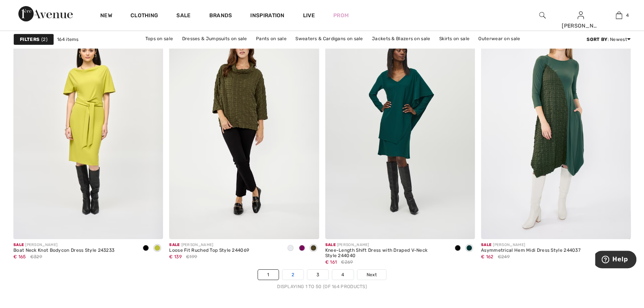 The image size is (644, 308). I want to click on img: Loose Fit Ruched Top Style 244069. Iguana, so click(244, 127).